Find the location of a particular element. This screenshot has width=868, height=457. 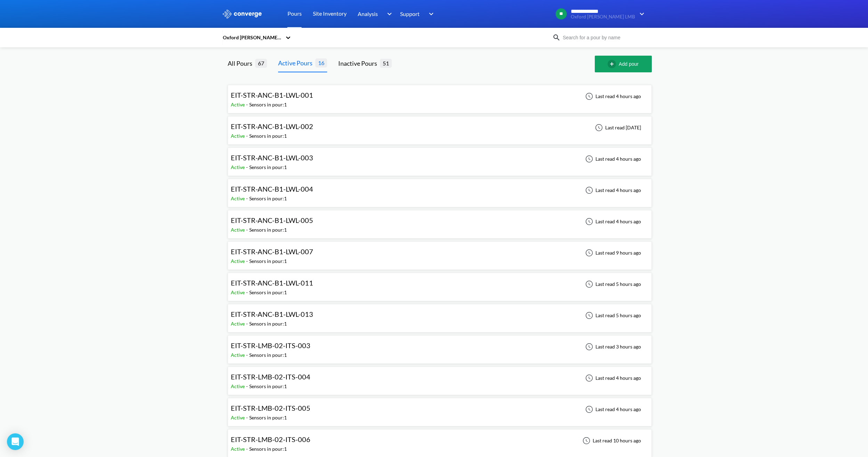

div: Open Intercom Messenger is located at coordinates (16, 442).